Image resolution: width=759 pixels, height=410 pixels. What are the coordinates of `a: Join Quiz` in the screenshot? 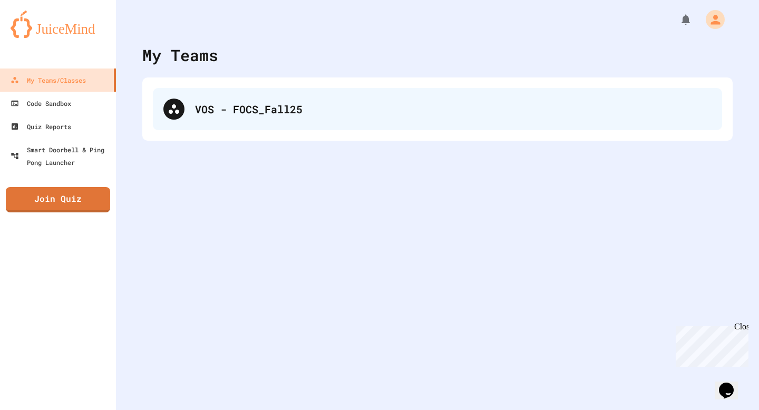 It's located at (58, 200).